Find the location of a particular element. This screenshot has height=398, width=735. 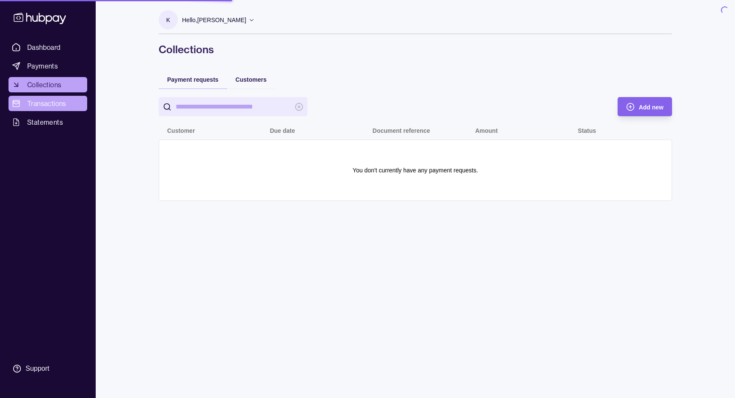

h1: Collections is located at coordinates (415, 49).